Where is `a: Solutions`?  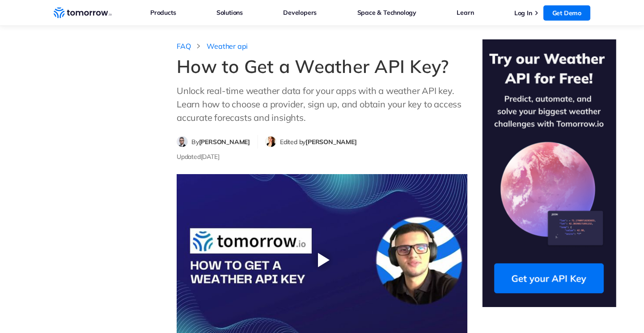
a: Solutions is located at coordinates (229, 12).